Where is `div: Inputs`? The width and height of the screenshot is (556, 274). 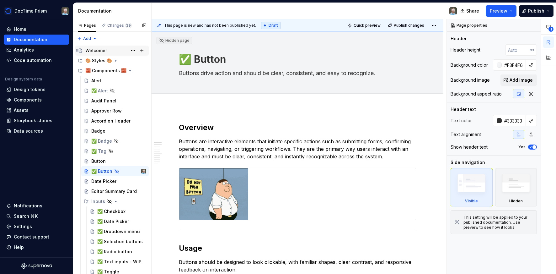 div: Inputs is located at coordinates (115, 201).